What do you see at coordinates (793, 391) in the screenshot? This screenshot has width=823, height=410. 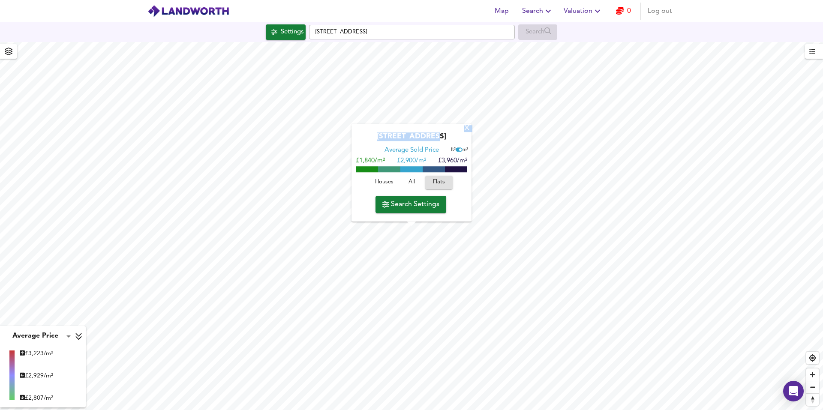 I see `div: Open Intercom Messenger` at bounding box center [793, 391].